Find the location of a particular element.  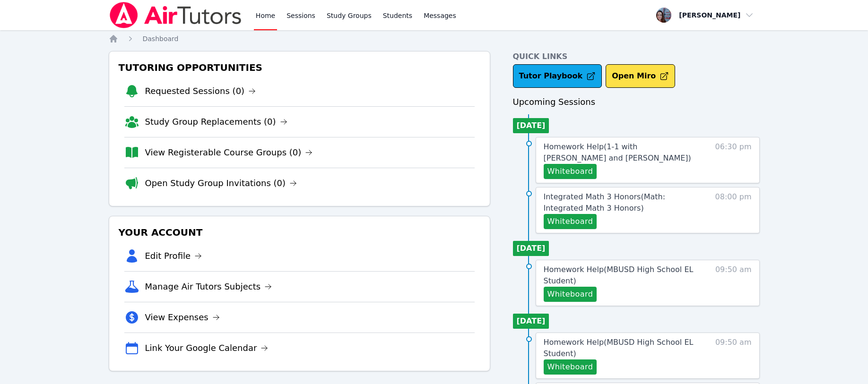

nav: Breadcrumb is located at coordinates (434, 39).